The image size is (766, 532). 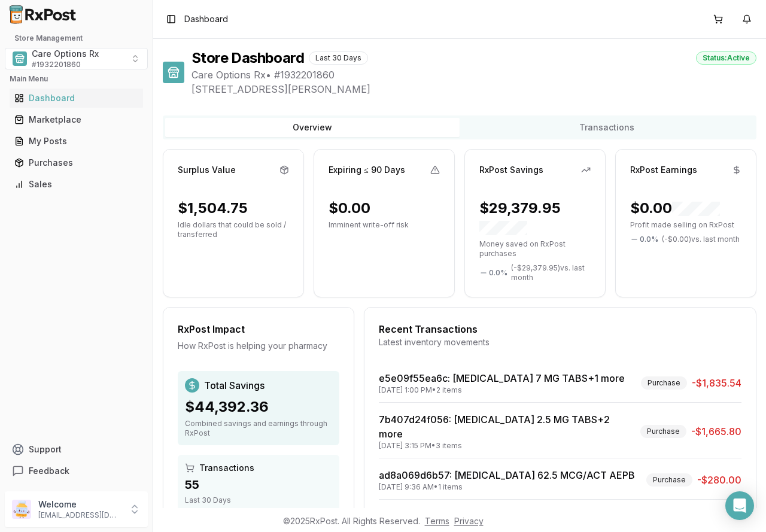 What do you see at coordinates (76, 163) in the screenshot?
I see `div: Purchases` at bounding box center [76, 163].